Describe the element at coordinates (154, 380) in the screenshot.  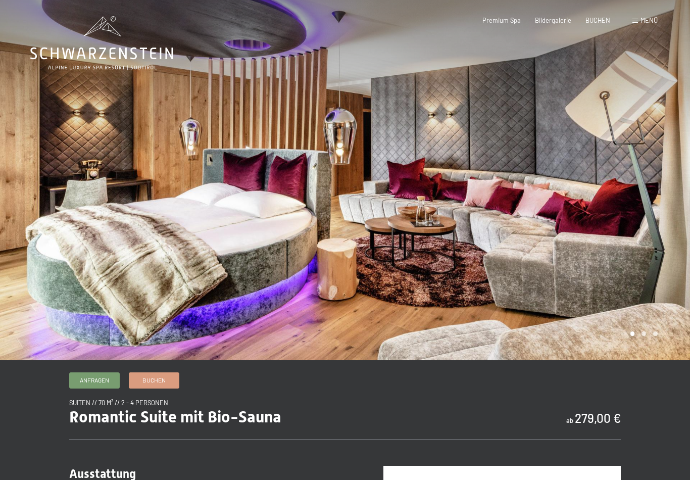
I see `span: Buchen` at that location.